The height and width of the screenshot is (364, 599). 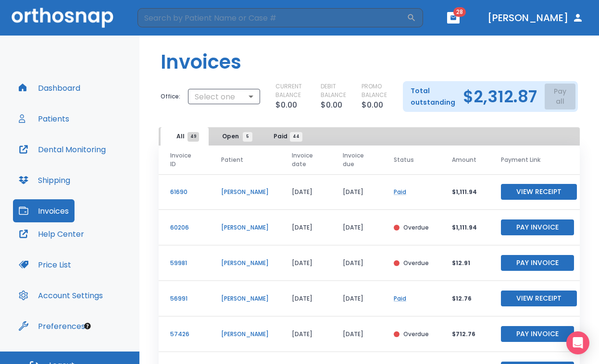 What do you see at coordinates (432, 97) in the screenshot?
I see `p: Total outstanding` at bounding box center [432, 97].